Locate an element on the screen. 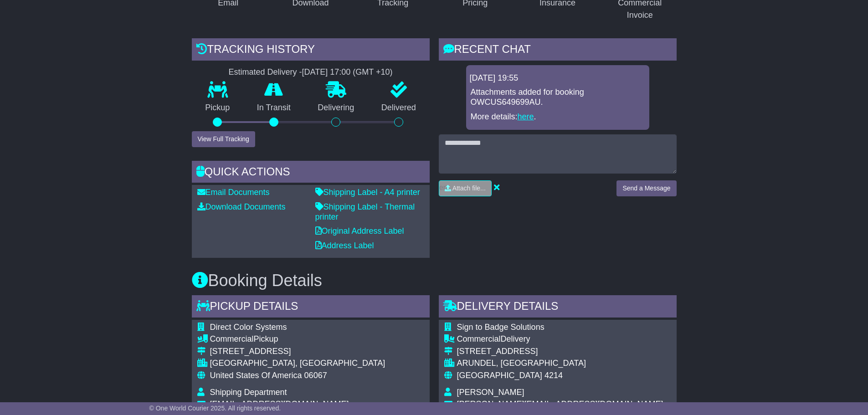  a: Address Label is located at coordinates (345, 245).